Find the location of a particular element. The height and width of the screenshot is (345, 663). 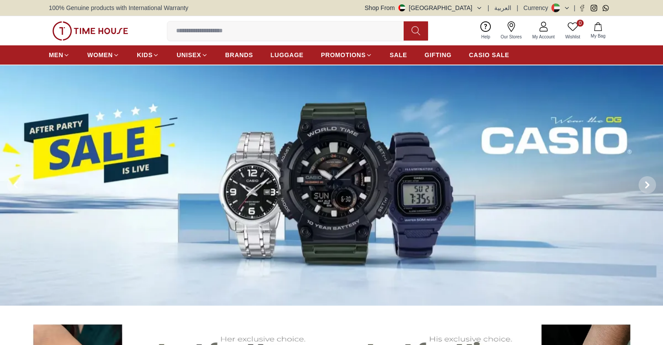

span: GIFTING is located at coordinates (438, 55).